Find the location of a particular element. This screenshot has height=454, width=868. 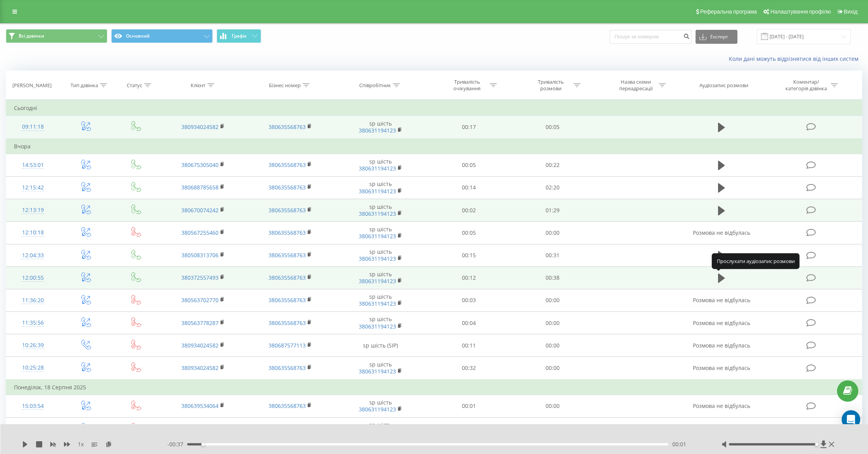

span: 1 x is located at coordinates (80, 444).